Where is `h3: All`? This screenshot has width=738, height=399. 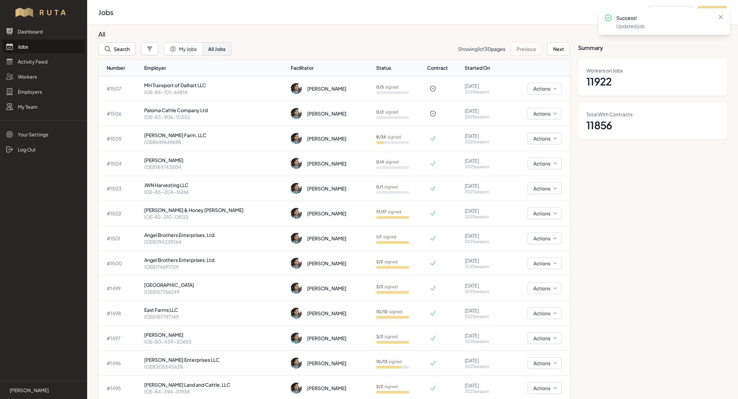
h3: All is located at coordinates (331, 34).